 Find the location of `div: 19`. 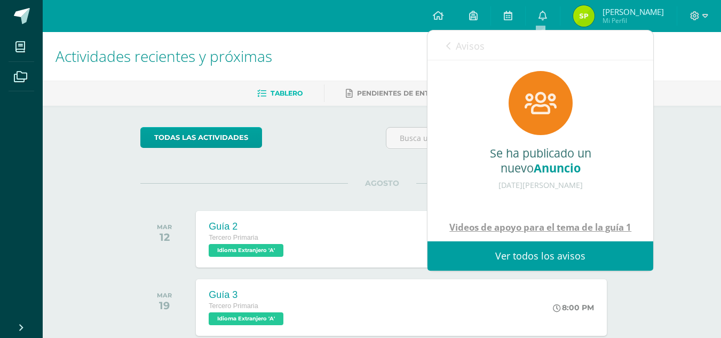

div: 19 is located at coordinates (164, 305).